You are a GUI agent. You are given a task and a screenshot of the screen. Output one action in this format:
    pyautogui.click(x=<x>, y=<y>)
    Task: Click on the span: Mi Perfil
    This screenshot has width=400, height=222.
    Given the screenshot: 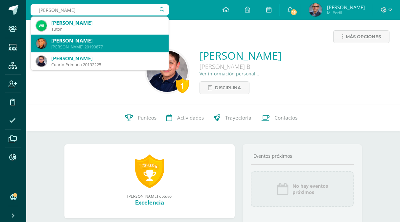 What is the action you would take?
    pyautogui.click(x=346, y=12)
    